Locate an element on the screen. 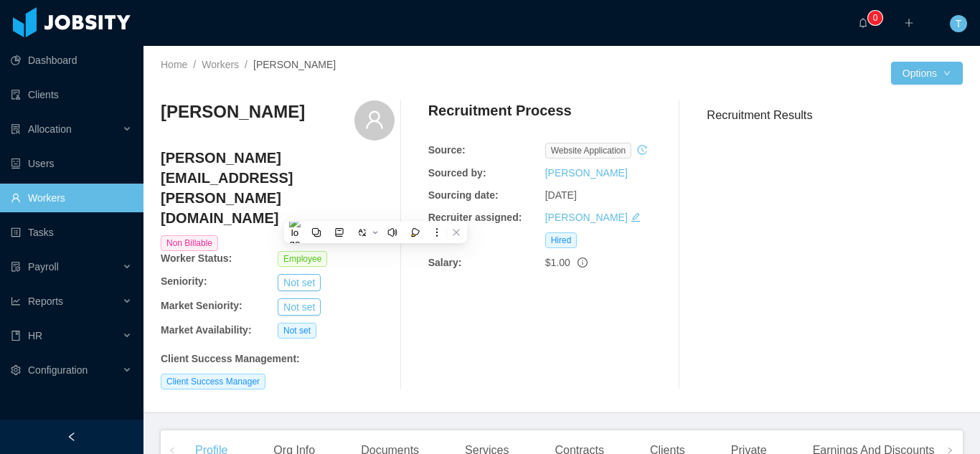  b: Sourcing date: is located at coordinates (463, 195).